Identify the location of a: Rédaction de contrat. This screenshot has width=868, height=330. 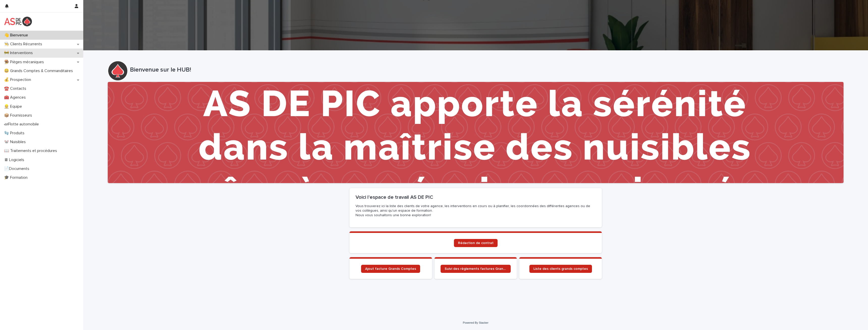
(476, 243).